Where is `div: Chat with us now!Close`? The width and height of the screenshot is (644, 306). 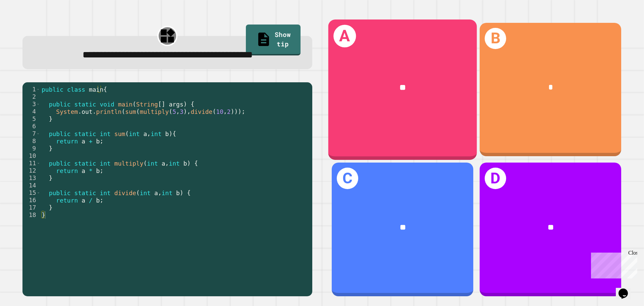 div: Chat with us now!Close is located at coordinates (25, 22).